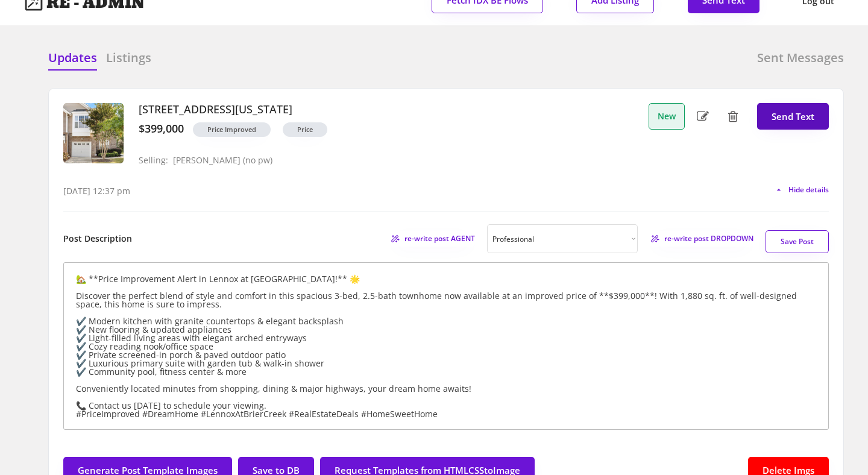  Describe the element at coordinates (801, 190) in the screenshot. I see `button: Hide details` at that location.